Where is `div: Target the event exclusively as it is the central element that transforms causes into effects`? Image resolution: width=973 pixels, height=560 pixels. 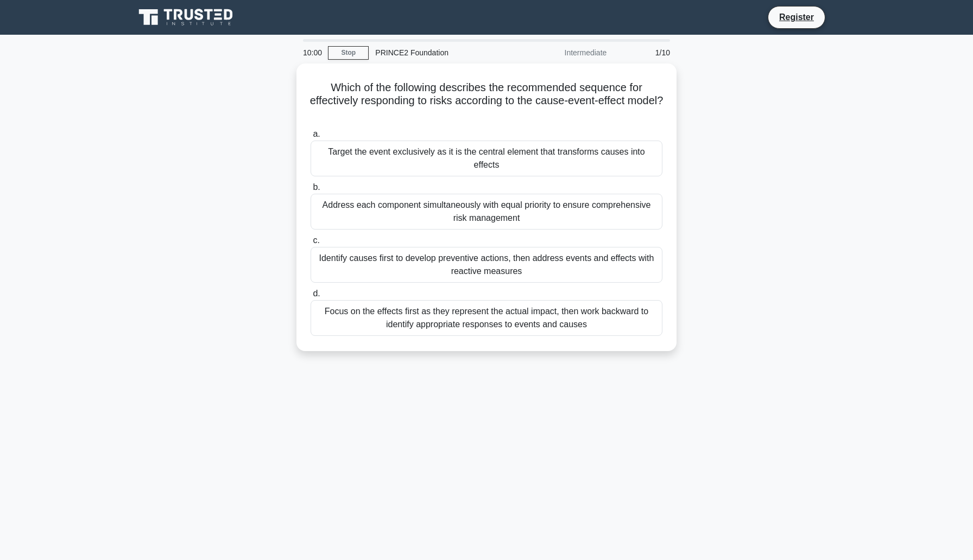
div: Target the event exclusively as it is the central element that transforms causes into effects is located at coordinates (487, 159).